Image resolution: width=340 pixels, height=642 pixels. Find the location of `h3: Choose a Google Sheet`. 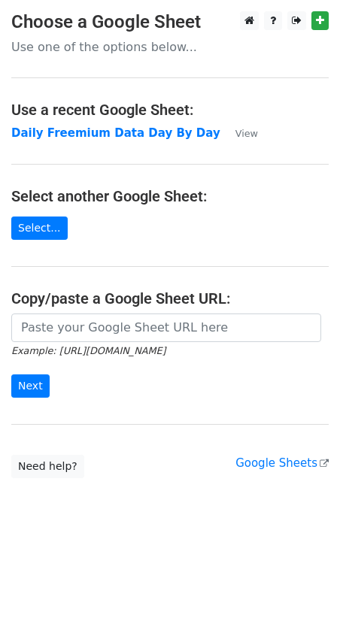

h3: Choose a Google Sheet is located at coordinates (170, 22).